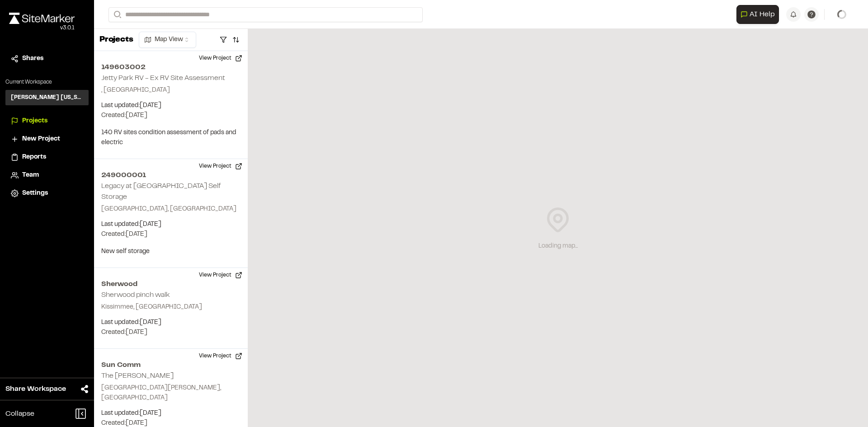 Image resolution: width=868 pixels, height=427 pixels. Describe the element at coordinates (558, 246) in the screenshot. I see `div: Loading map...` at that location.